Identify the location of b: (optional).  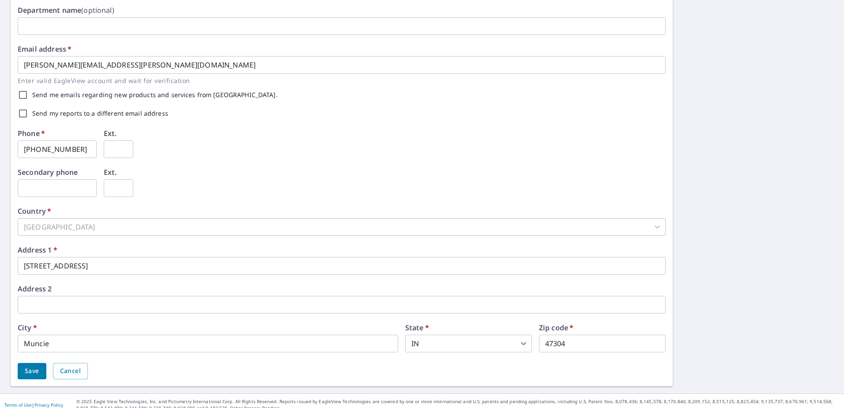
(98, 10).